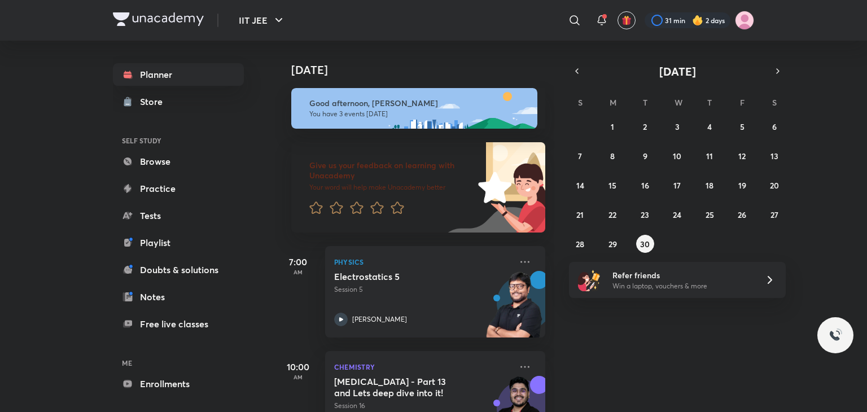 The width and height of the screenshot is (867, 412). I want to click on button: September 3, 2025, so click(677, 126).